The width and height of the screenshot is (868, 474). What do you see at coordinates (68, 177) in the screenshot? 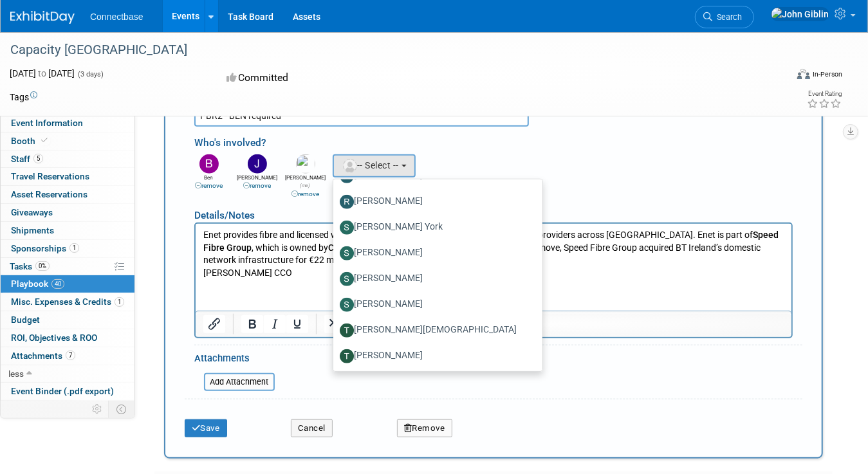
I see `a: Travel Reservations` at bounding box center [68, 177].